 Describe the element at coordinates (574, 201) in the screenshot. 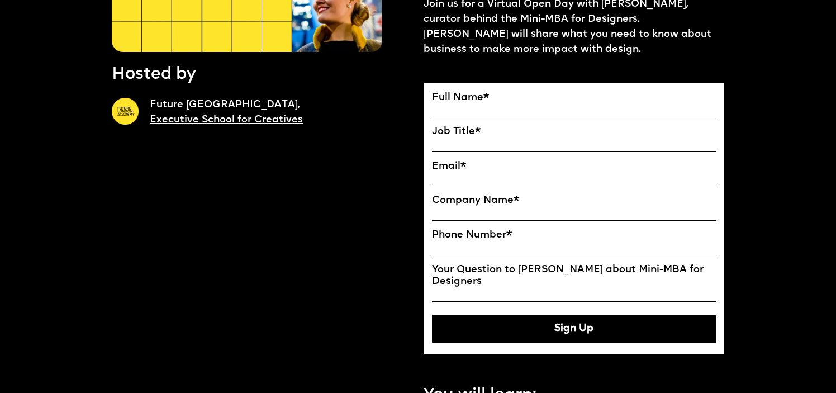

I see `label: Company Name` at that location.